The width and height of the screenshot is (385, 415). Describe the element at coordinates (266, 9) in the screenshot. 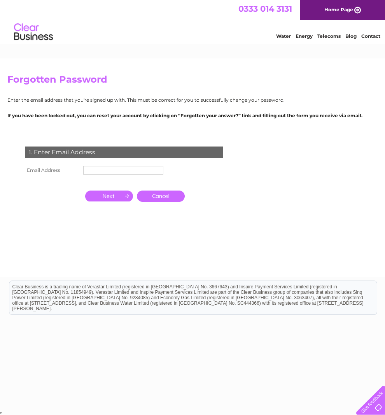

I see `span: 0333 014 3131` at that location.